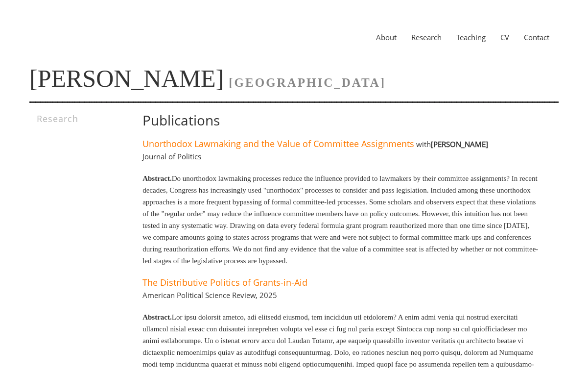 This screenshot has height=373, width=588. I want to click on a: About, so click(386, 37).